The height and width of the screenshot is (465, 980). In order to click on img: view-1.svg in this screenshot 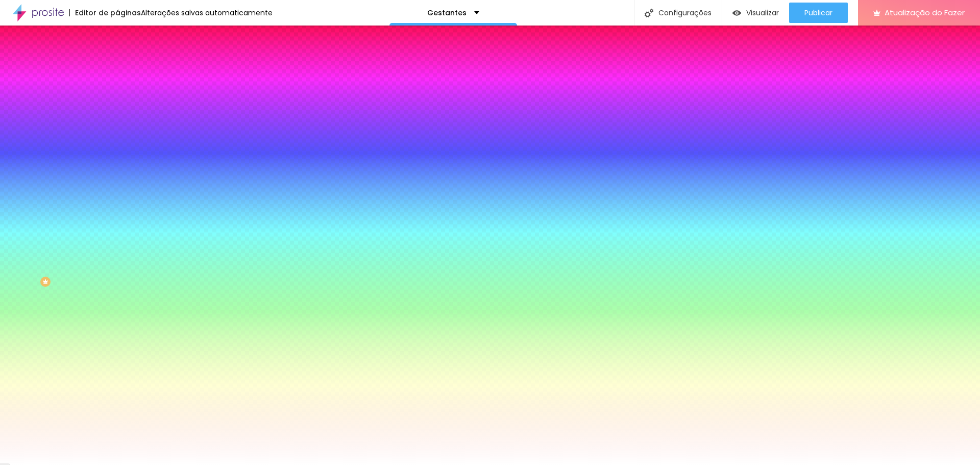, I will do `click(737, 13)`.